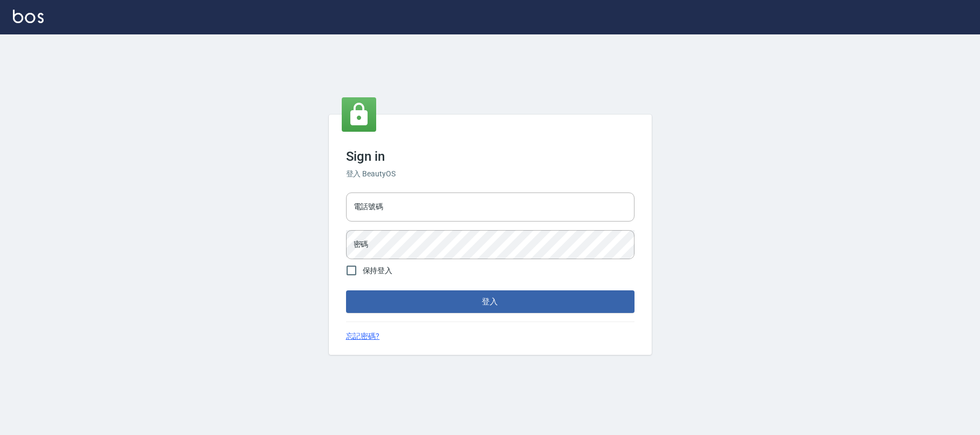 This screenshot has height=435, width=980. Describe the element at coordinates (490, 174) in the screenshot. I see `h6: 登入 BeautyOS` at that location.